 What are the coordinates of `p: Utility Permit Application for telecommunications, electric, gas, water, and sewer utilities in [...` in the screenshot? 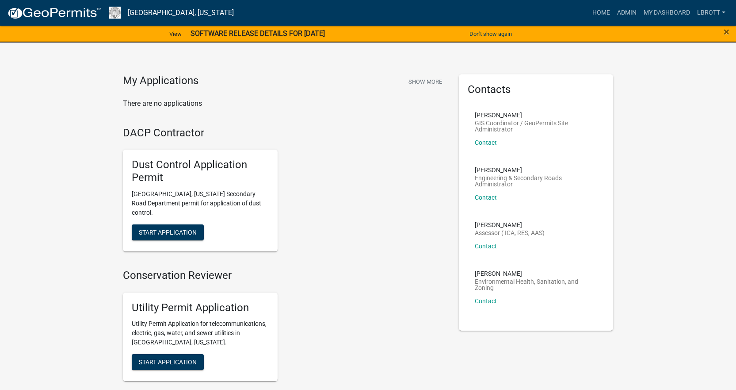 It's located at (200, 333).